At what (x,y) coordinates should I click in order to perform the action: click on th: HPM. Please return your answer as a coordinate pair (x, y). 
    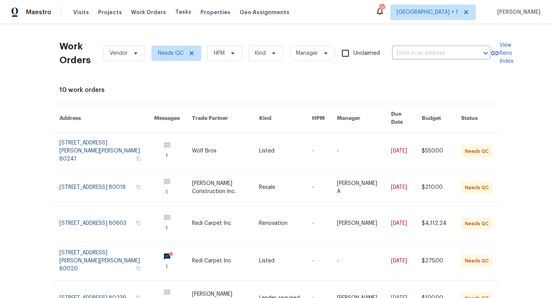
    Looking at the image, I should click on (318, 118).